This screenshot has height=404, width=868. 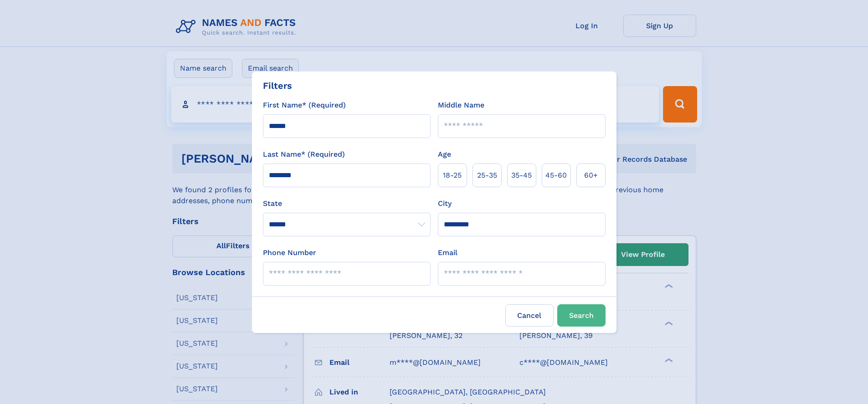 What do you see at coordinates (444, 154) in the screenshot?
I see `label: Age` at bounding box center [444, 154].